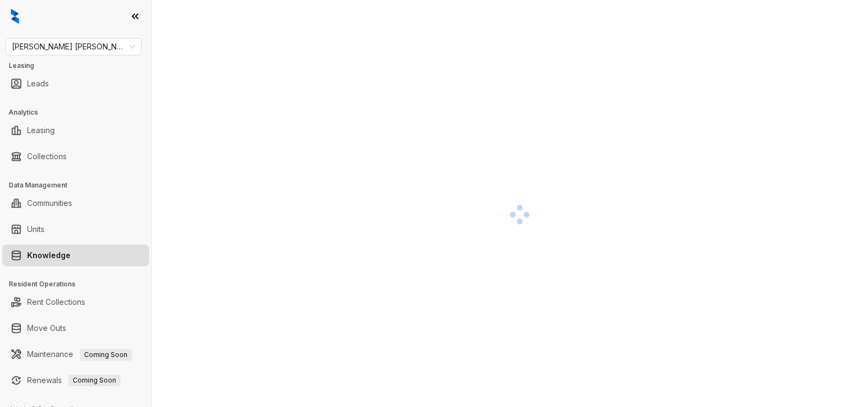  Describe the element at coordinates (73, 46) in the screenshot. I see `span: Gates Hudson` at that location.